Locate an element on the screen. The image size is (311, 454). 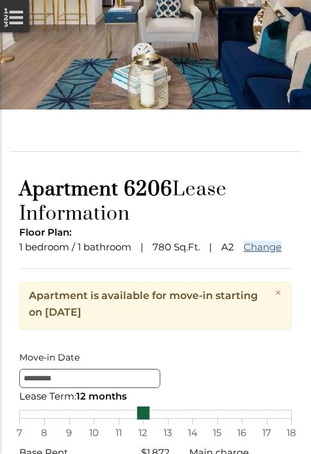
span: 11 is located at coordinates (119, 433).